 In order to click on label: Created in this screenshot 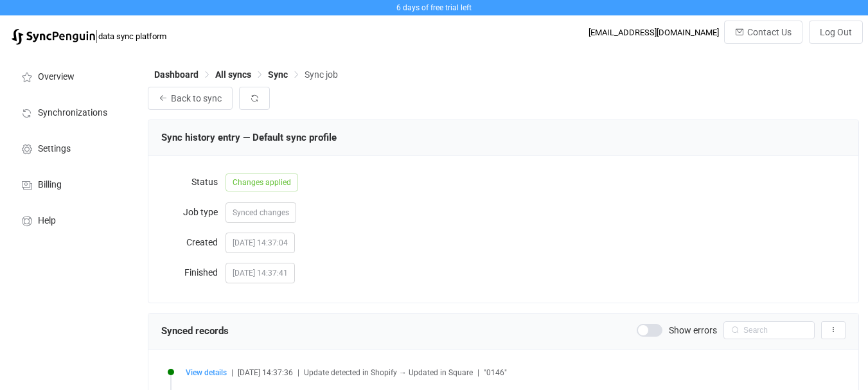, I will do `click(194, 242)`.